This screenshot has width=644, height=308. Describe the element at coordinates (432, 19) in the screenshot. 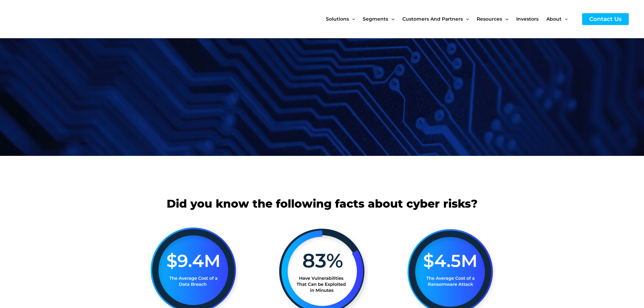

I see `span: Customers and Partners` at that location.